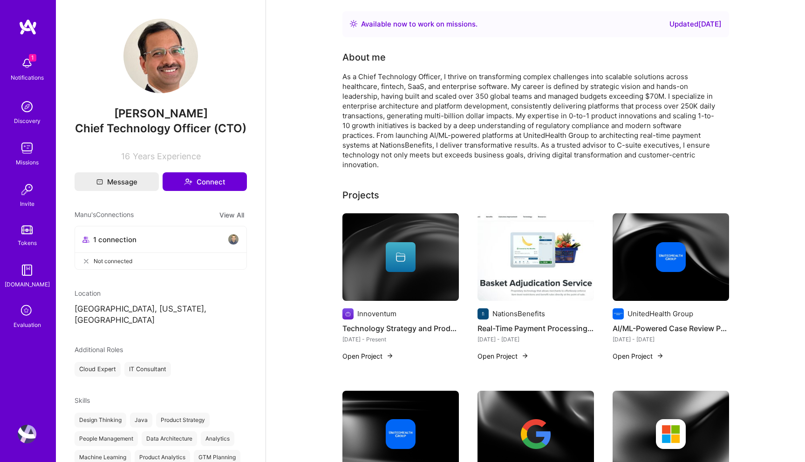  What do you see at coordinates (218, 439) in the screenshot?
I see `div: Analytics` at bounding box center [218, 439].